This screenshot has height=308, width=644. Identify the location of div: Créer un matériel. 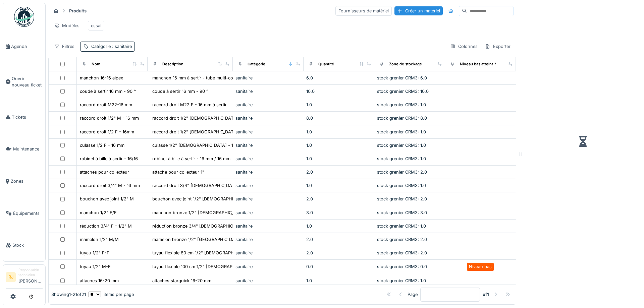
(419, 11).